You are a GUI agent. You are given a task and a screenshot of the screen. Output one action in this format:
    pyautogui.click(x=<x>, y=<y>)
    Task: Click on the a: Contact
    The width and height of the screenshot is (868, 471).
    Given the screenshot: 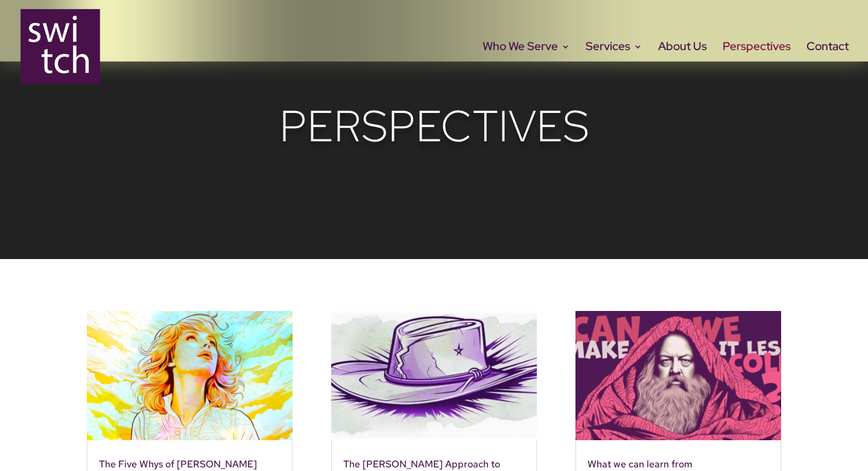 What is the action you would take?
    pyautogui.click(x=828, y=67)
    